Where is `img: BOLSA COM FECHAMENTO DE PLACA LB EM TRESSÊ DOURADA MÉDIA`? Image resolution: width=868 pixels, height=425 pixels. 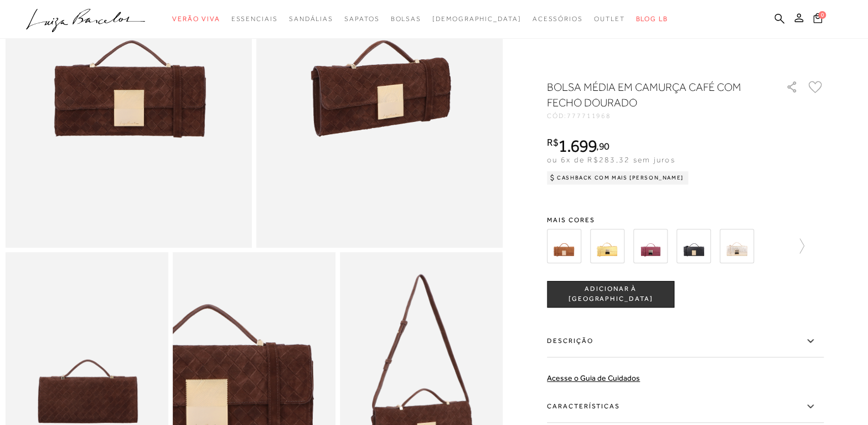 img: BOLSA COM FECHAMENTO DE PLACA LB EM TRESSÊ DOURADA MÉDIA is located at coordinates (737, 245).